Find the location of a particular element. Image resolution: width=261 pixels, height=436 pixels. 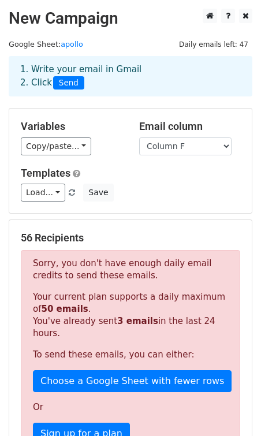

strong: 50 emails is located at coordinates (64, 309).